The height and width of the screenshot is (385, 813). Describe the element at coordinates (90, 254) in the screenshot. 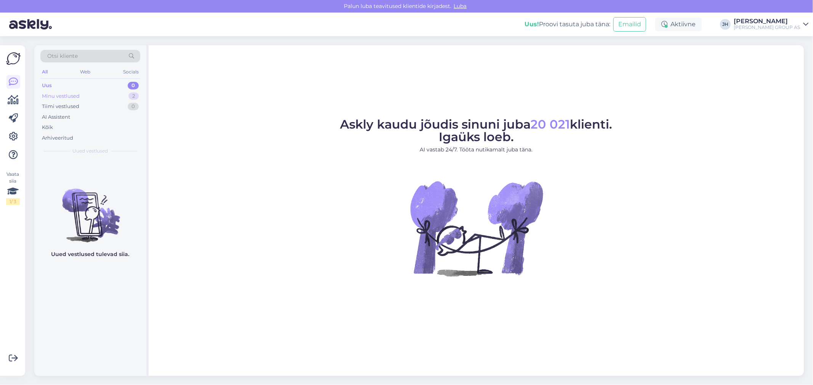

I see `p: Uued vestlused tulevad siia.` at that location.